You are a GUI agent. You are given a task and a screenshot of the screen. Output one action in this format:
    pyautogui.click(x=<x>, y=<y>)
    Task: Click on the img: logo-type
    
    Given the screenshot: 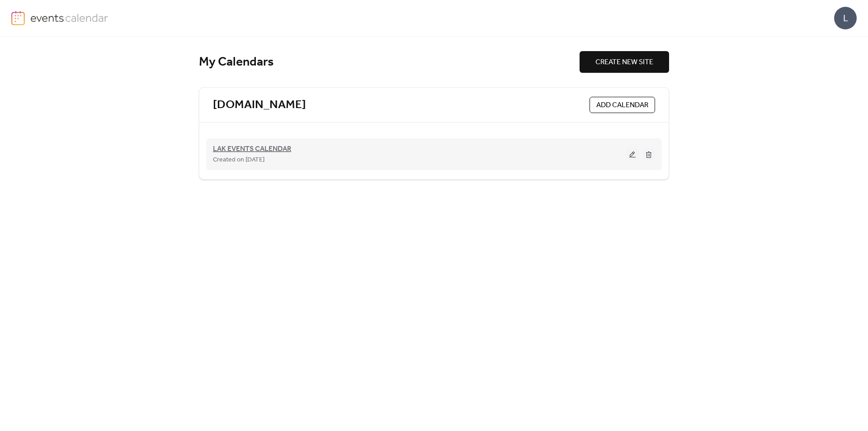 What is the action you would take?
    pyautogui.click(x=69, y=17)
    